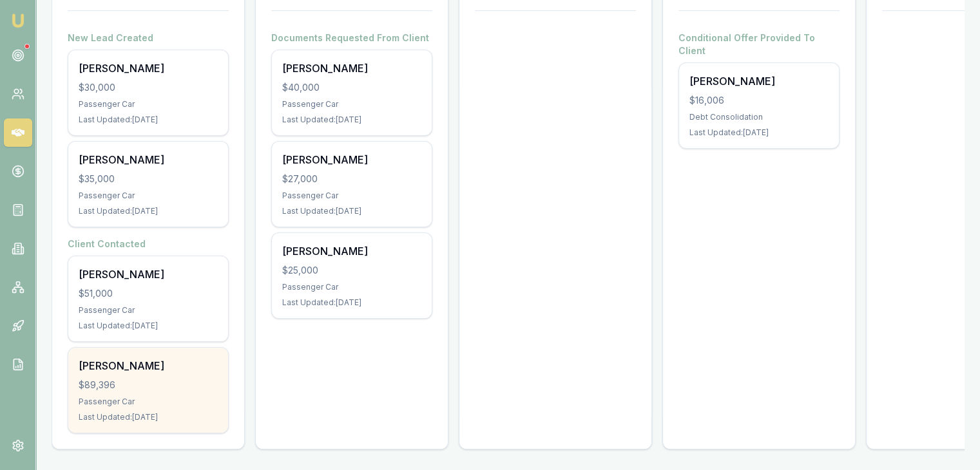 The height and width of the screenshot is (470, 980). Describe the element at coordinates (148, 244) in the screenshot. I see `h4: Client Contacted` at that location.